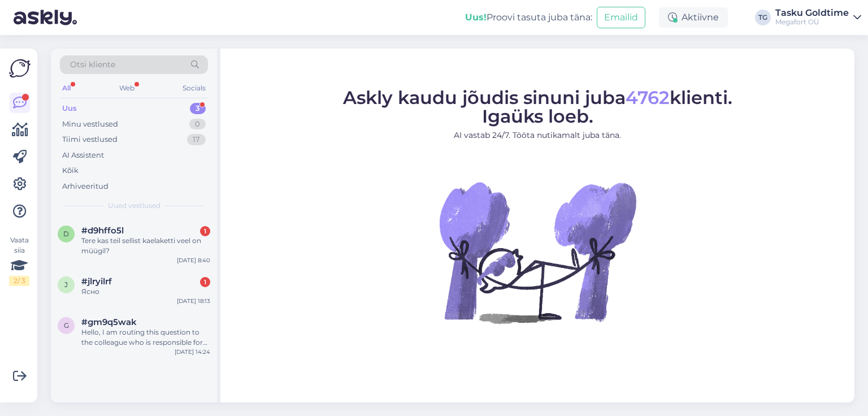 The width and height of the screenshot is (868, 416). Describe the element at coordinates (197, 109) in the screenshot. I see `div: 3` at that location.